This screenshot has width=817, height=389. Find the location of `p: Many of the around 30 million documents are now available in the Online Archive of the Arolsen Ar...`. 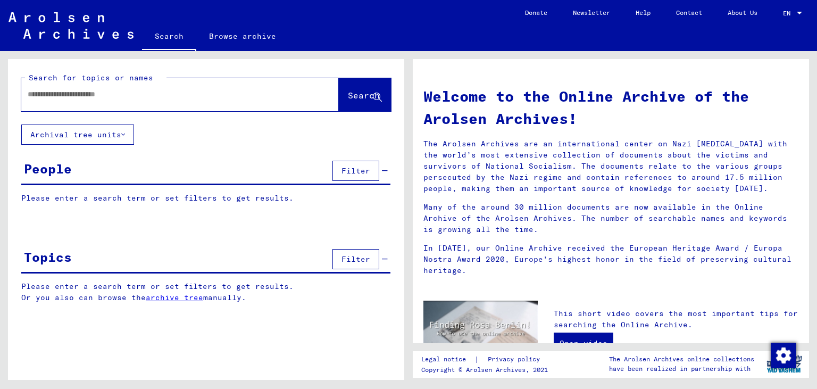

p: Many of the around 30 million documents are now available in the Online Archive of the Arolsen Ar... is located at coordinates (611, 218).